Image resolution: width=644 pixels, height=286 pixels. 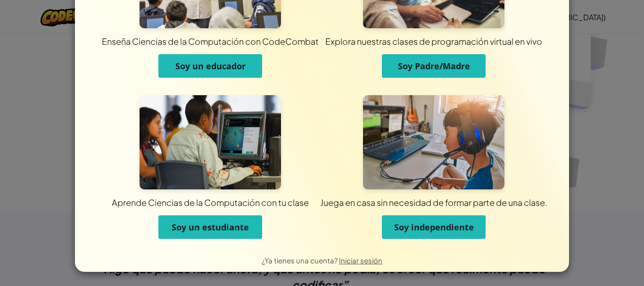 I want to click on font: Iniciar sesión, so click(x=361, y=260).